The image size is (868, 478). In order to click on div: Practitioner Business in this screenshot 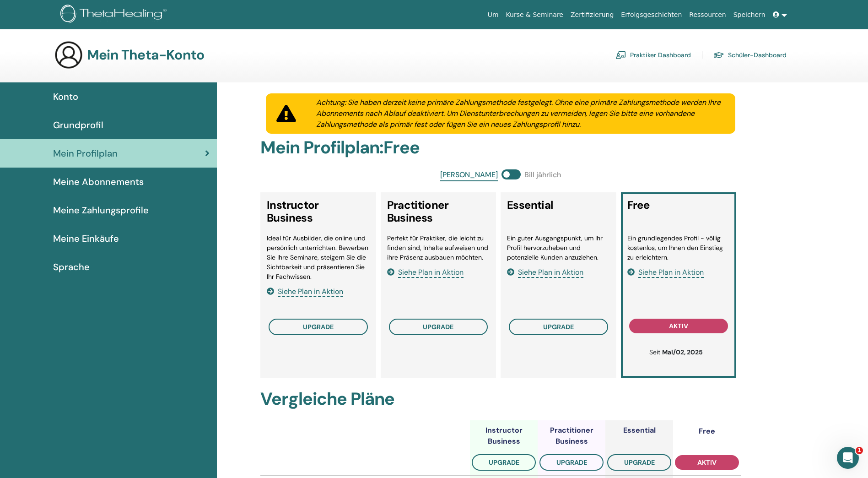, I will do `click(571, 436)`.